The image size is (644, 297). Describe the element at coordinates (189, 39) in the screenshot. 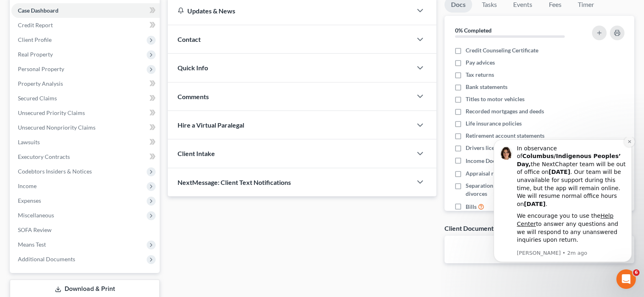

I see `span: Contact` at that location.